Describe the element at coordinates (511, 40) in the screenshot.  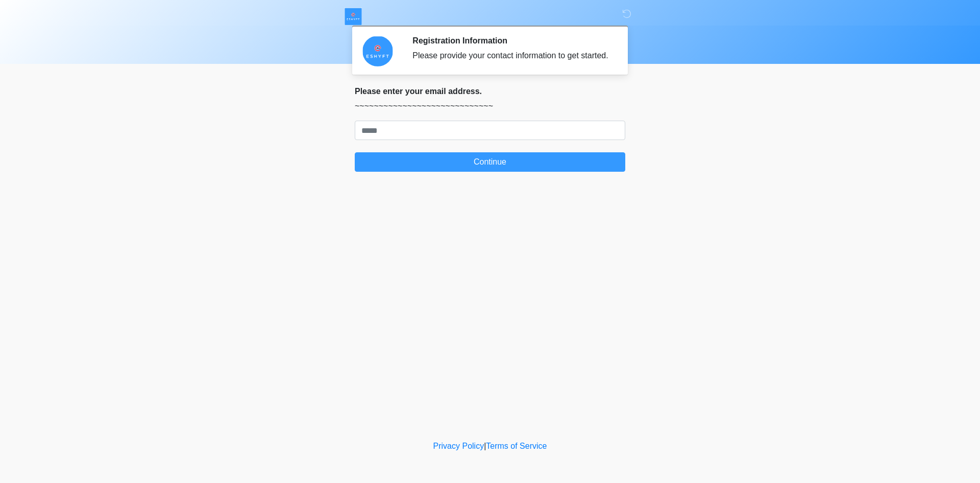
I see `h2: Registration Information` at that location.